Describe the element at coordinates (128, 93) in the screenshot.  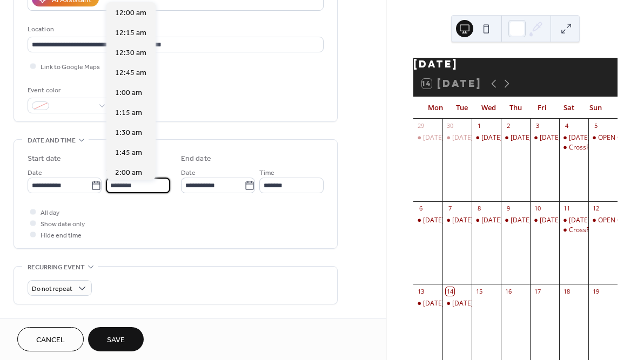
I see `span: 1:00 am` at that location.